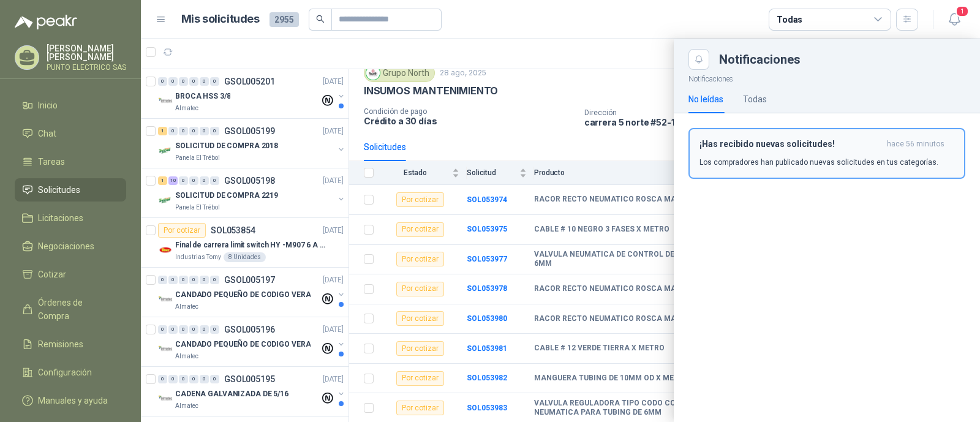 This screenshot has height=422, width=980. I want to click on a: Remisiones, so click(71, 344).